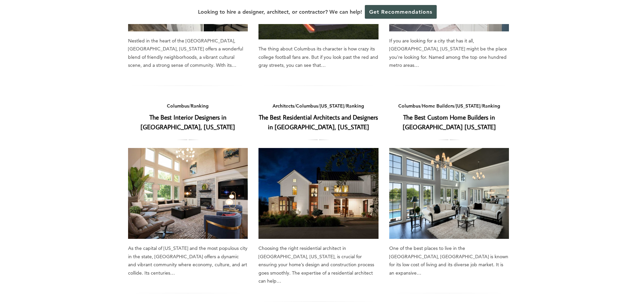 The image size is (637, 307). Describe the element at coordinates (318, 57) in the screenshot. I see `div: The thing about Columbus its character is how crazy its college football fans are. But if you loo...` at that location.